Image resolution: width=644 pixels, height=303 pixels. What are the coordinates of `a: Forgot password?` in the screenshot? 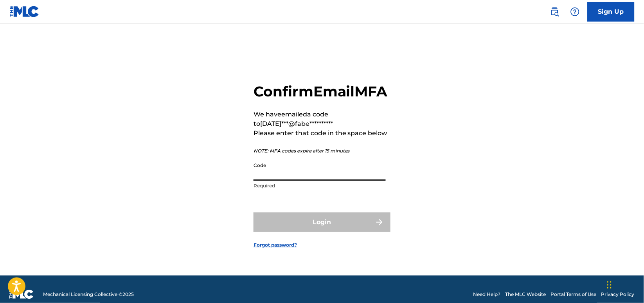 It's located at (275, 244).